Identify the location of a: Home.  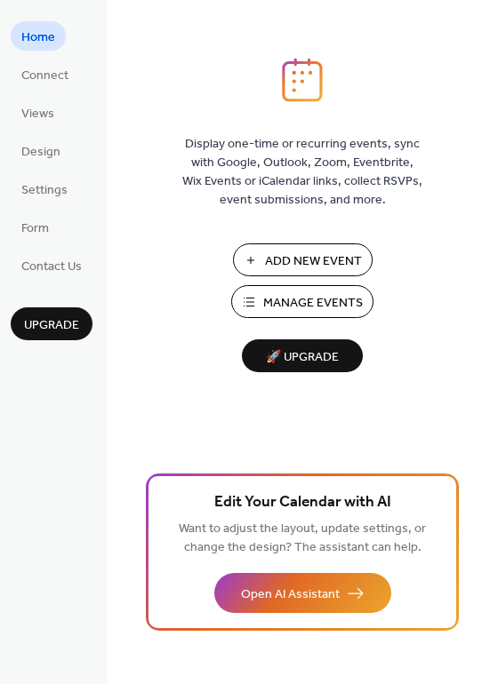
(38, 36).